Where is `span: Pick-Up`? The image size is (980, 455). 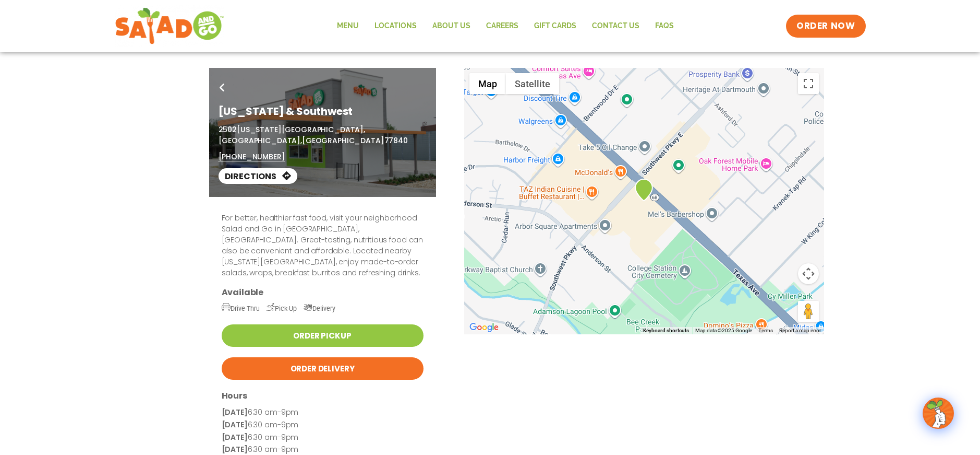 span: Pick-Up is located at coordinates (282, 308).